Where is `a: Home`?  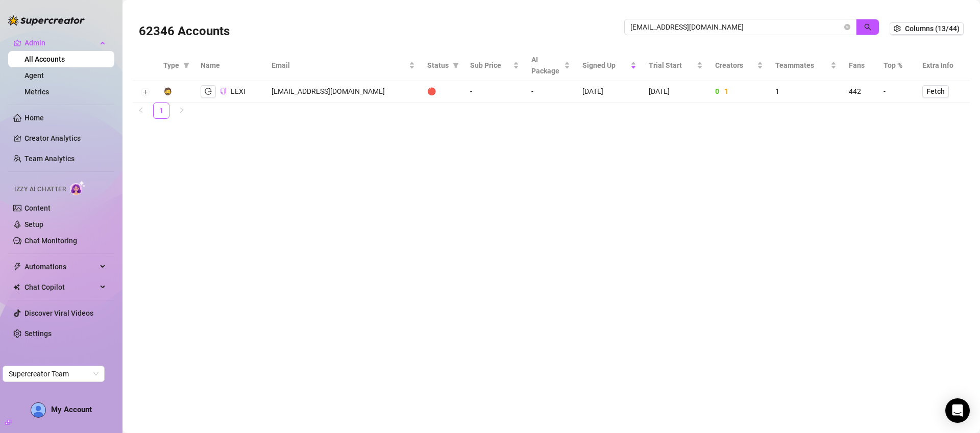
a: Home is located at coordinates (34, 118).